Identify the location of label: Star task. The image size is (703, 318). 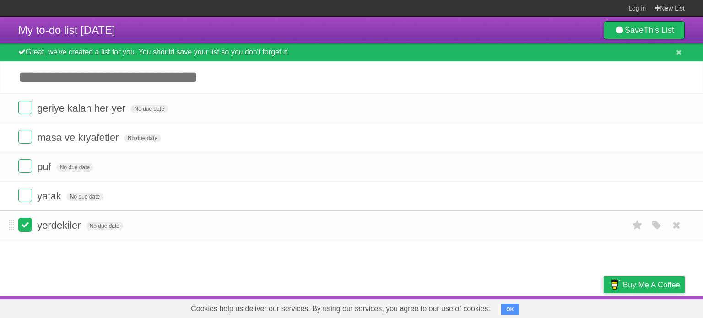
(638, 225).